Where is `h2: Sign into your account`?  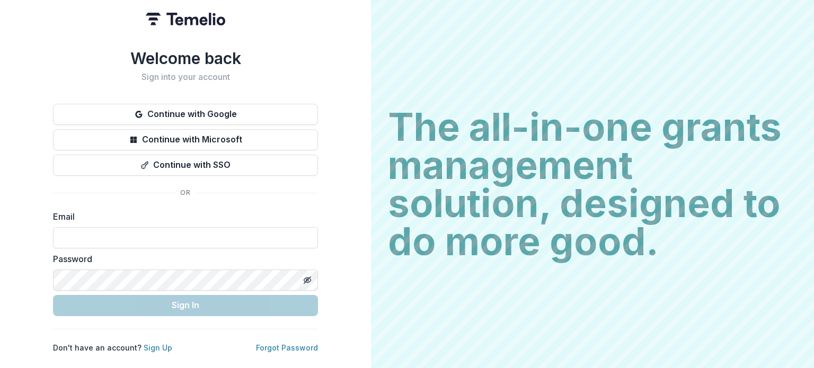 h2: Sign into your account is located at coordinates (186, 77).